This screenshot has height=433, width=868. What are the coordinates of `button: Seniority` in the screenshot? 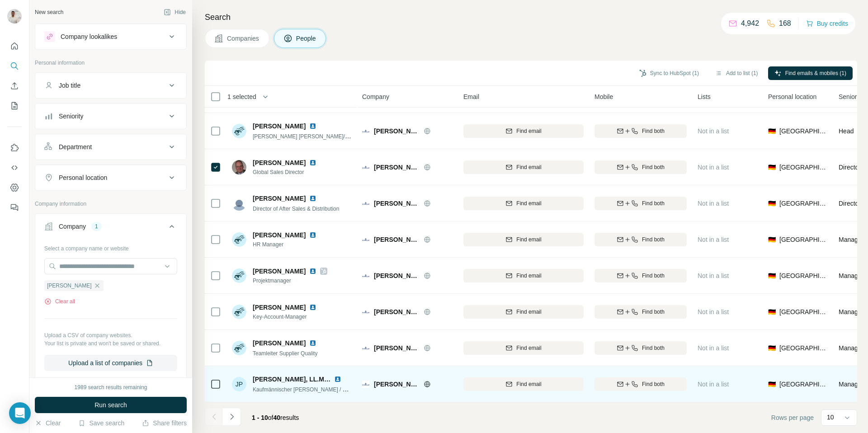 It's located at (111, 116).